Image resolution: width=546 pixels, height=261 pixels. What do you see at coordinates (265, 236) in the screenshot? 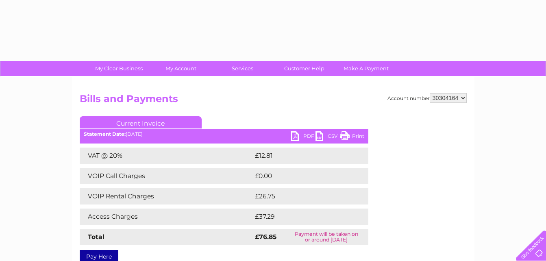
I see `strong: £76.85` at bounding box center [265, 236].